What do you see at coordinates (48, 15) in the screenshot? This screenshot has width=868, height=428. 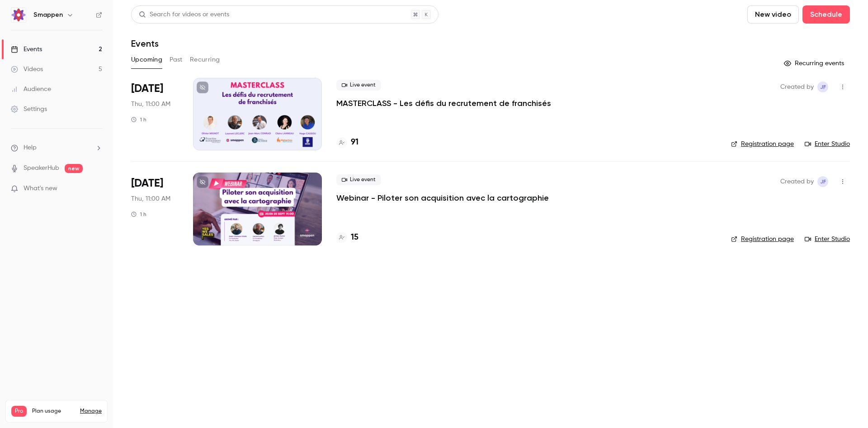 I see `h6: Smappen` at bounding box center [48, 15].